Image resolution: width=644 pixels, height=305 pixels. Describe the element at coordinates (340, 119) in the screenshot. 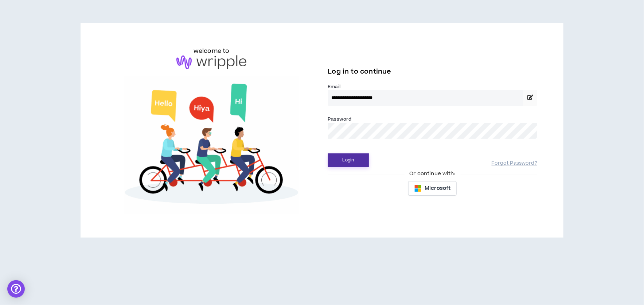

I see `label: Password` at that location.